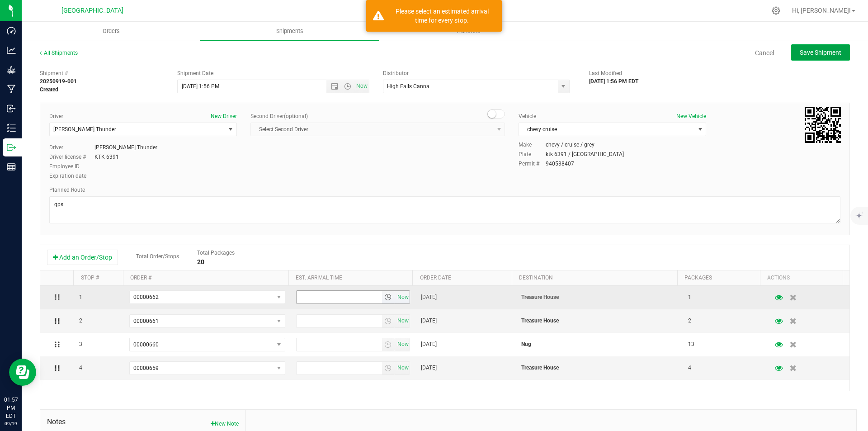  What do you see at coordinates (560, 164) in the screenshot?
I see `div: 940538407` at bounding box center [560, 164].